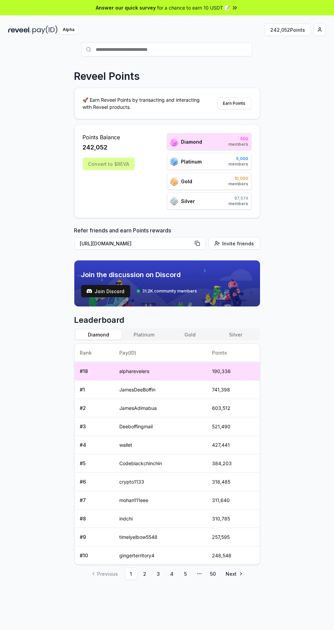 This screenshot has height=630, width=334. Describe the element at coordinates (172, 574) in the screenshot. I see `a: 4` at that location.